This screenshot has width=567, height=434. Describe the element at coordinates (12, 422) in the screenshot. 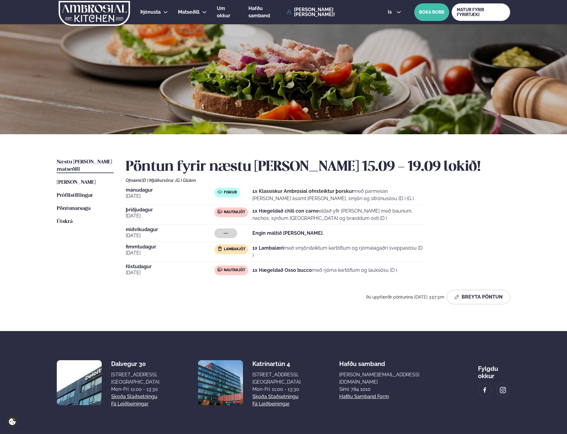

I see `a: Cookie settings` at that location.